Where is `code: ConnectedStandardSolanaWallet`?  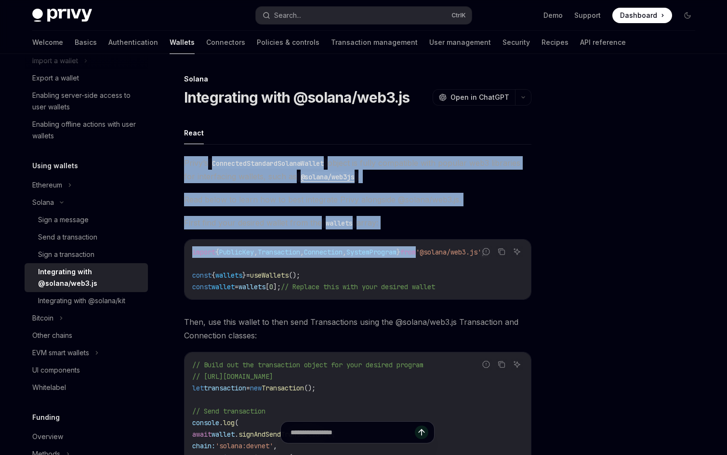 code: ConnectedStandardSolanaWallet is located at coordinates (268, 163).